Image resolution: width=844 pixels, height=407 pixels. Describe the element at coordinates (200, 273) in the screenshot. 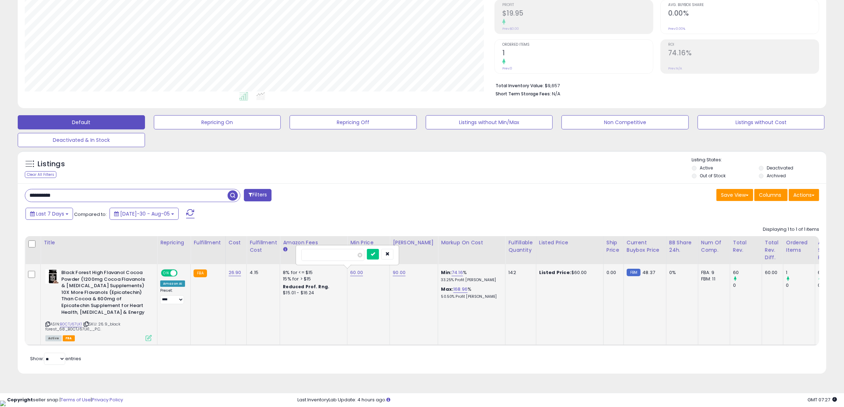

I see `small: FBA` at that location.